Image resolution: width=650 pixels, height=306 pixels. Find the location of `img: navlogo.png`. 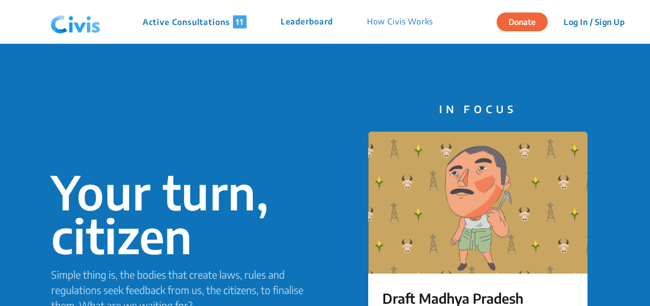

img: navlogo.png is located at coordinates (76, 22).